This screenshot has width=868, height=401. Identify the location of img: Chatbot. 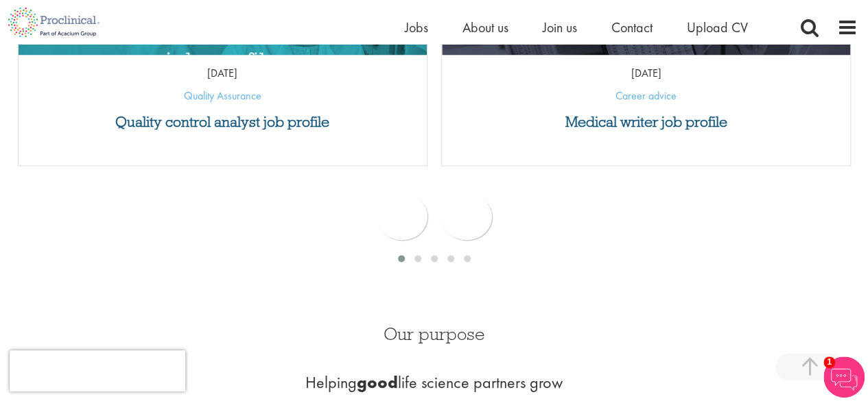
(844, 377).